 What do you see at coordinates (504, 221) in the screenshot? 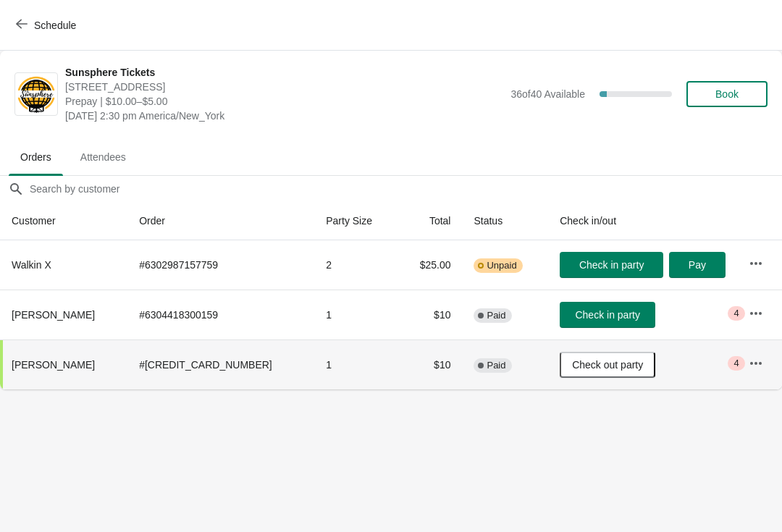
I see `th: Status` at bounding box center [504, 221].